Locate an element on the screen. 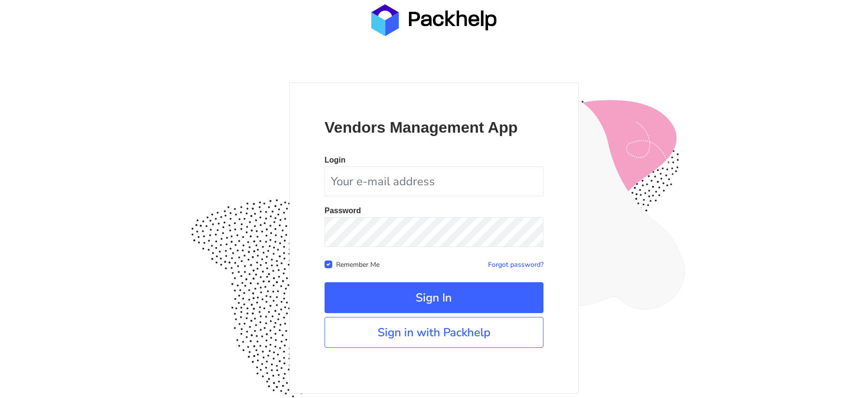 This screenshot has width=868, height=398. input: Your e-mail address is located at coordinates (434, 181).